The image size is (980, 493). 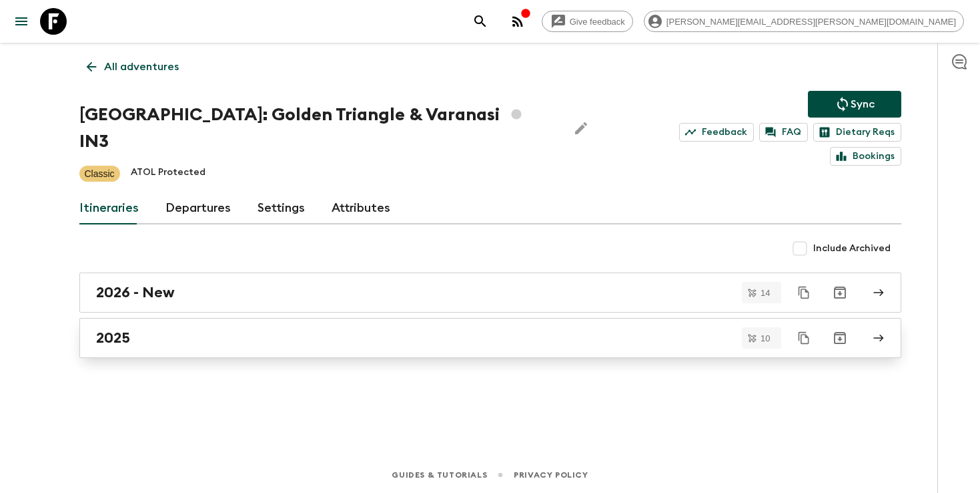 What do you see at coordinates (784, 132) in the screenshot?
I see `a: FAQ` at bounding box center [784, 132].